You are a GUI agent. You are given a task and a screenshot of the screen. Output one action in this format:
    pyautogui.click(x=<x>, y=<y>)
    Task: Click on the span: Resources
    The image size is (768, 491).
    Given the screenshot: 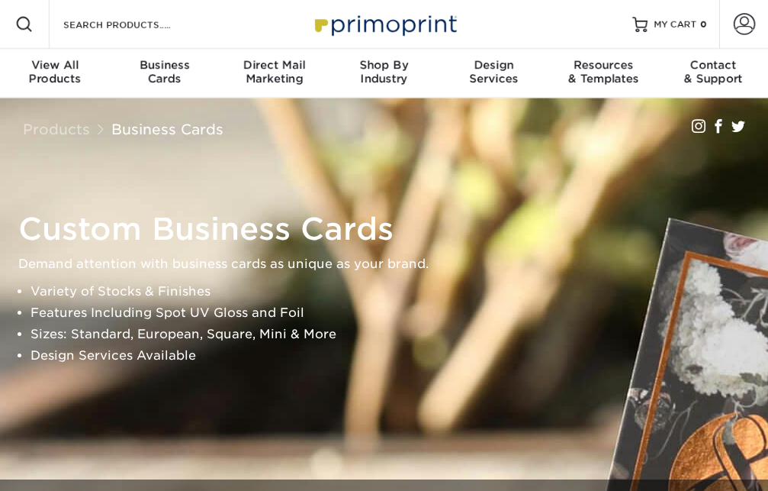 What is the action you would take?
    pyautogui.click(x=603, y=65)
    